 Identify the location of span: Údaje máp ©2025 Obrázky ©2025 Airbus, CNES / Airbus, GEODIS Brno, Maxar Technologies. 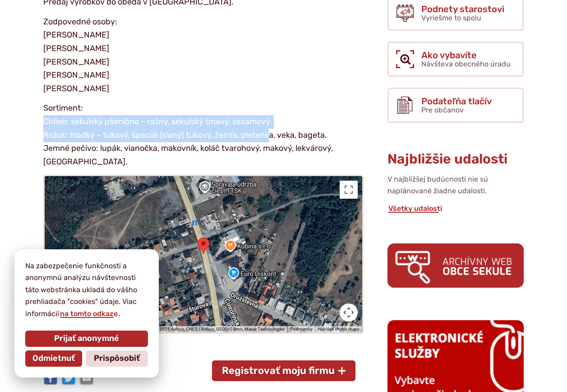
(193, 329).